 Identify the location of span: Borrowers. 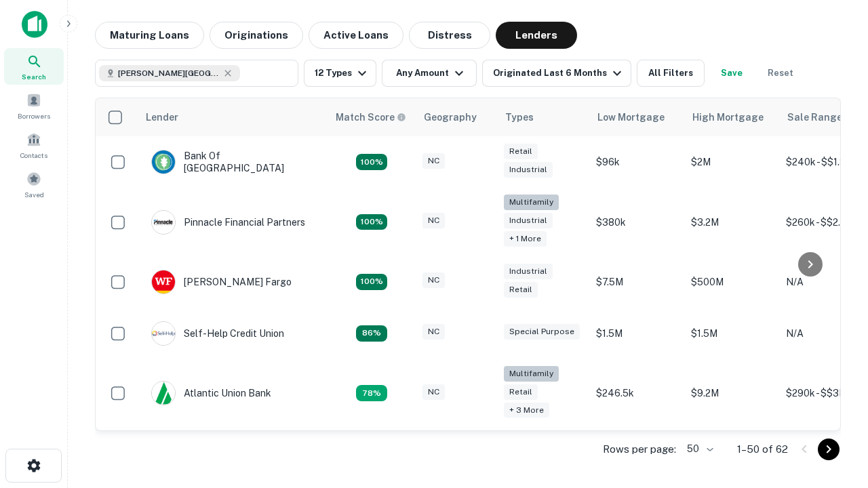
(34, 116).